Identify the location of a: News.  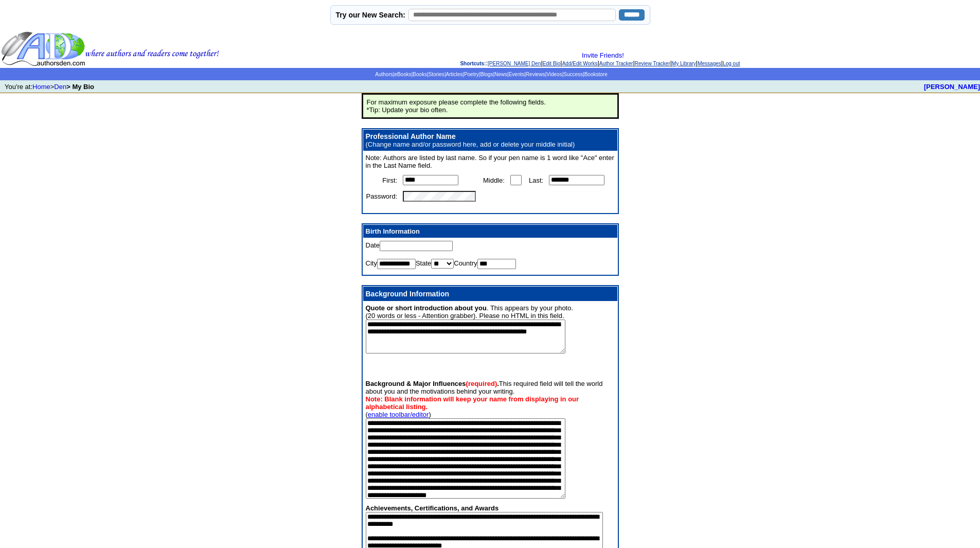
(501, 74).